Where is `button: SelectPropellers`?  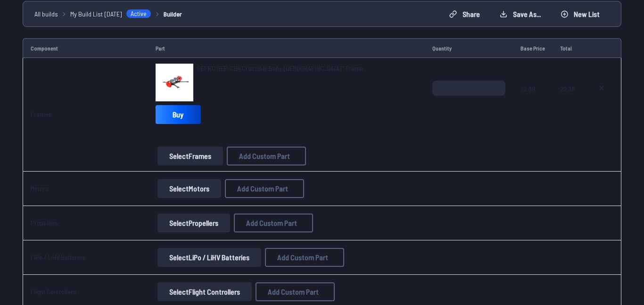 button: SelectPropellers is located at coordinates (194, 223).